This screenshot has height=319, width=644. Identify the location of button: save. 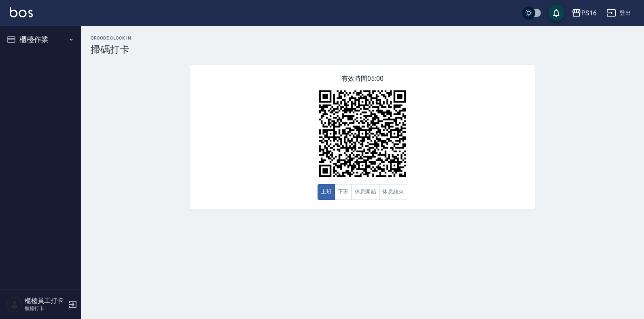
(556, 13).